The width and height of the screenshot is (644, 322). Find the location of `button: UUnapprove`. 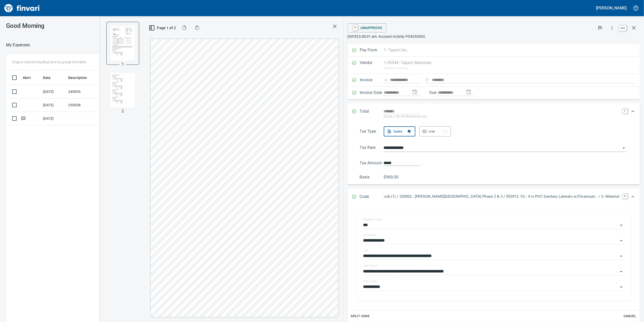

button: UUnapprove is located at coordinates (367, 28).